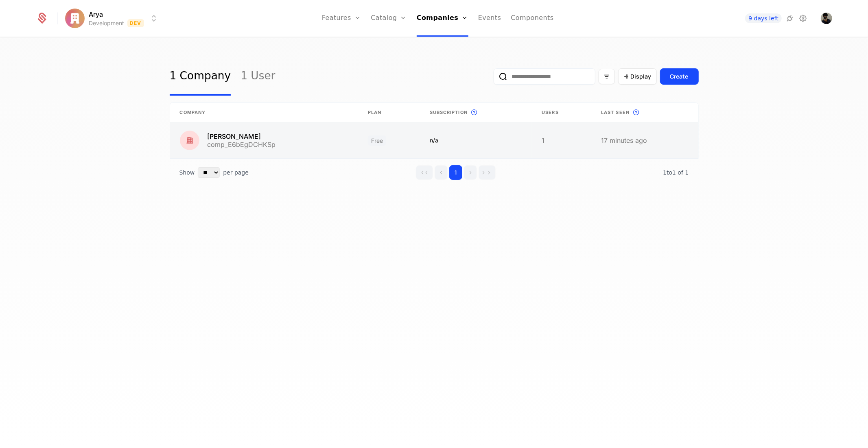 Image resolution: width=868 pixels, height=448 pixels. What do you see at coordinates (389, 113) in the screenshot?
I see `th: Plan` at bounding box center [389, 113].